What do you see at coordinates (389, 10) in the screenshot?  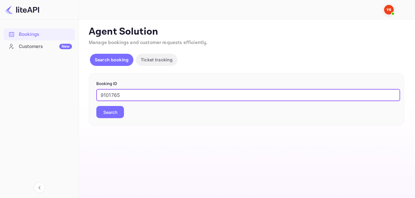 I see `img: Yandex Support` at bounding box center [389, 10].